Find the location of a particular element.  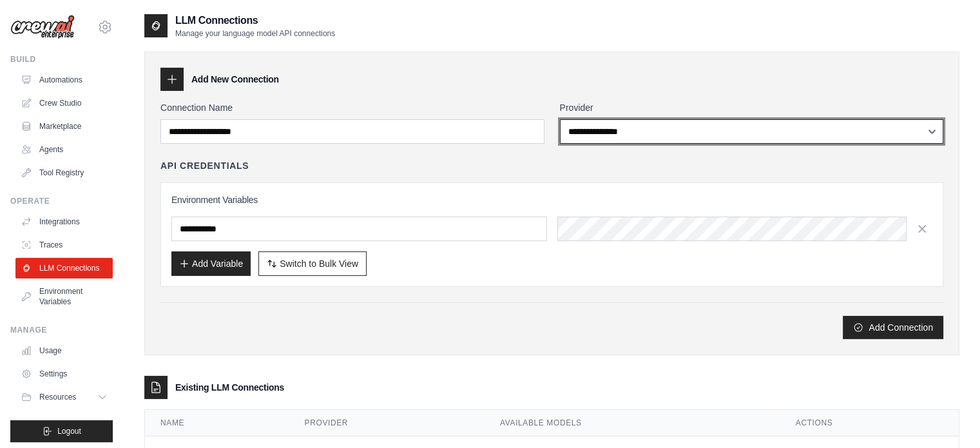

h3: Existing LLM Connections is located at coordinates (229, 387).